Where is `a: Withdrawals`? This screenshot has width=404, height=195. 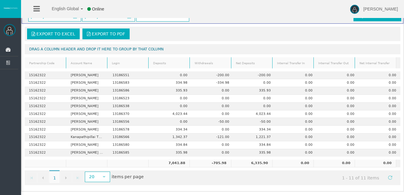 a: Withdrawals is located at coordinates (210, 63).